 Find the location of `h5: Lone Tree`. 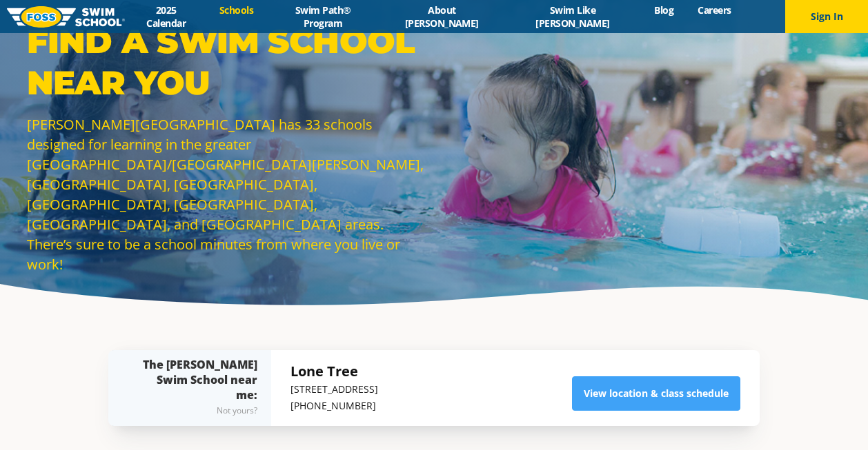

h5: Lone Tree is located at coordinates (334, 372).